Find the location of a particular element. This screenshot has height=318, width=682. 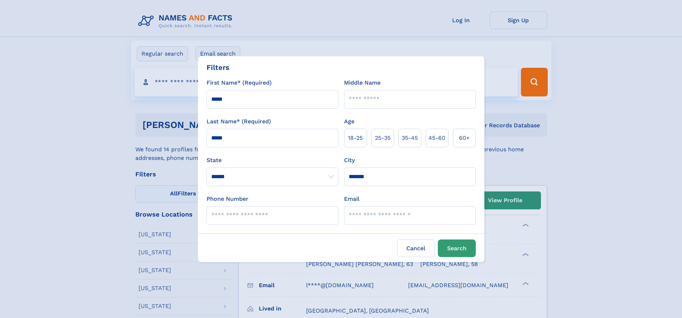

label: City is located at coordinates (350, 160).